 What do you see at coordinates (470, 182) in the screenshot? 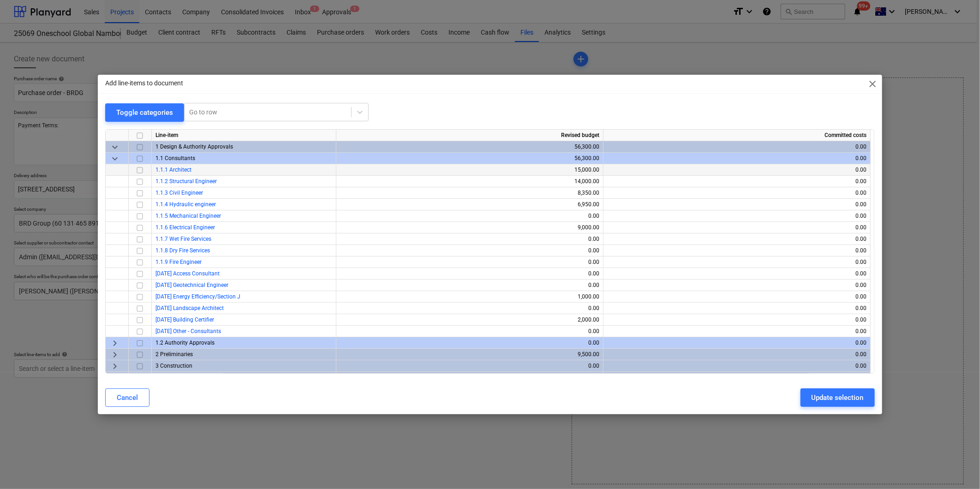
I see `div: 14,000.00` at bounding box center [470, 182].